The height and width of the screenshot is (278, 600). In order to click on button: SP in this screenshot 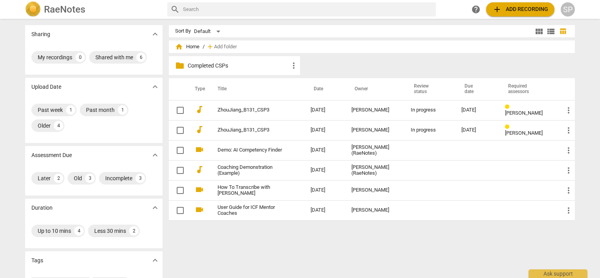, I will do `click(568, 9)`.